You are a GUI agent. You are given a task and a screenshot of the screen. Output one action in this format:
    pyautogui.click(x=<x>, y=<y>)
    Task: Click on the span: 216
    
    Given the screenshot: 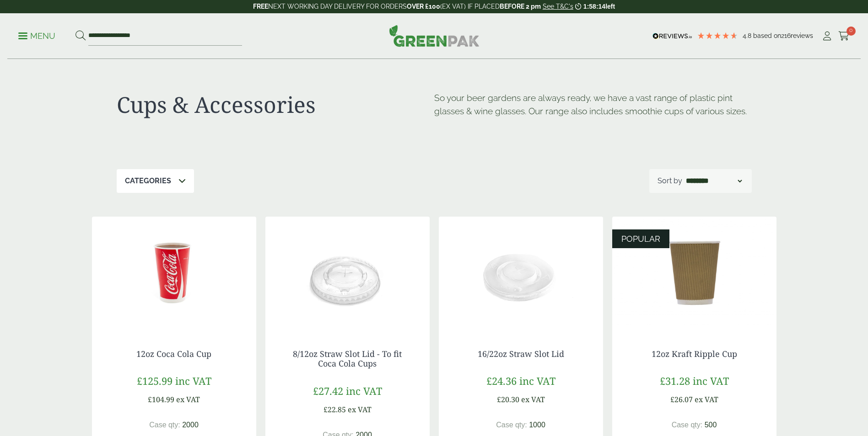 What is the action you would take?
    pyautogui.click(x=785, y=35)
    